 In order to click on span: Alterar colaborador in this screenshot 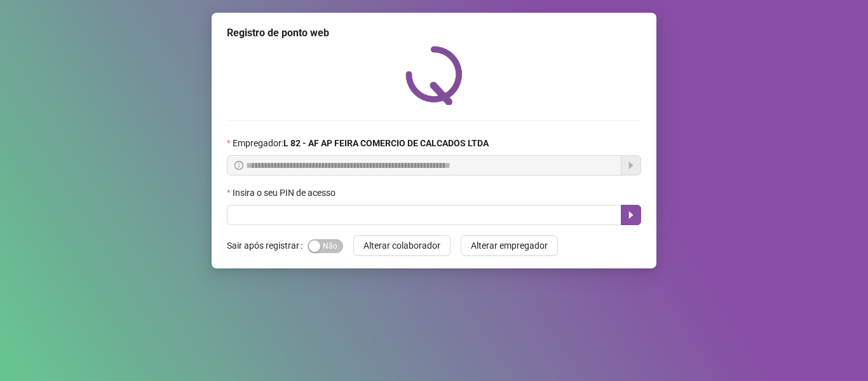, I will do `click(402, 245)`.